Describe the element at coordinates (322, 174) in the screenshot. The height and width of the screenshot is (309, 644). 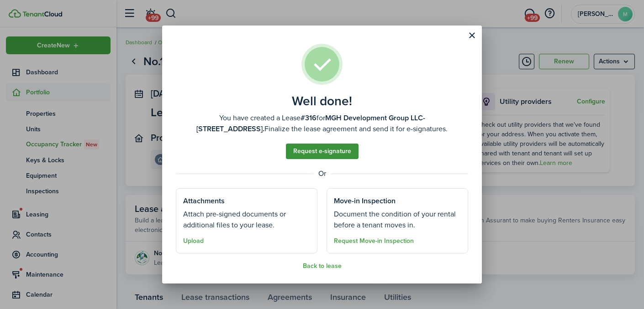
I see `well-done-separator: Or` at that location.